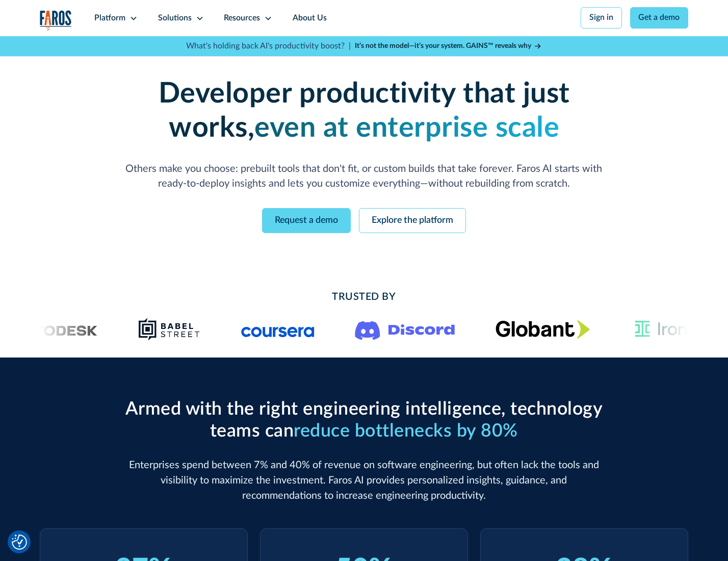 The width and height of the screenshot is (728, 561). I want to click on h2: Trusted By, so click(364, 297).